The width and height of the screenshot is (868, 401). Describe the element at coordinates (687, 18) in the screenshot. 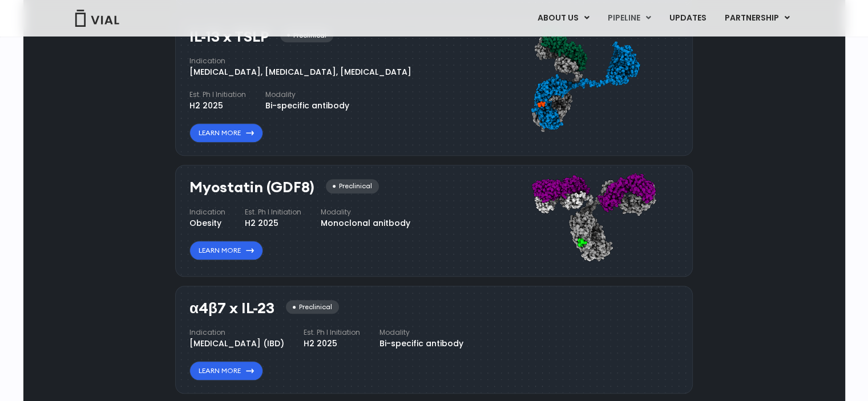

I see `a: UPDATES` at that location.